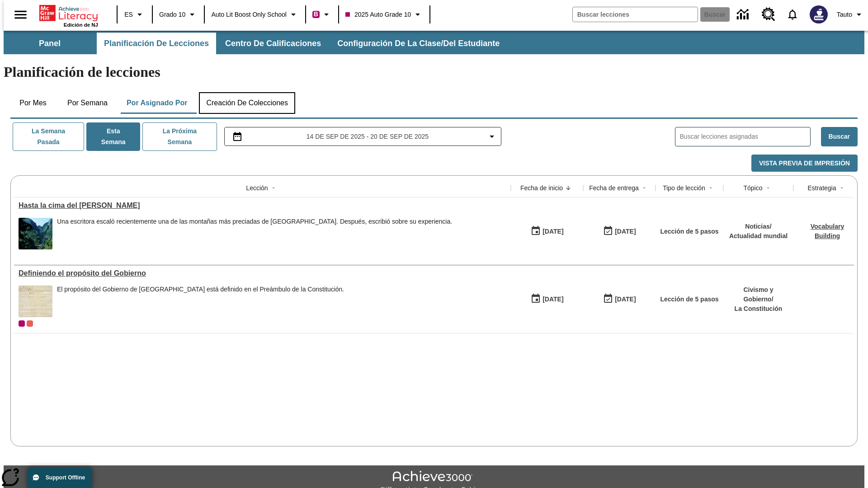 This screenshot has width=868, height=488. Describe the element at coordinates (619, 299) in the screenshot. I see `button: 03/31/26: Último día en que podrá accederse la lección` at that location.